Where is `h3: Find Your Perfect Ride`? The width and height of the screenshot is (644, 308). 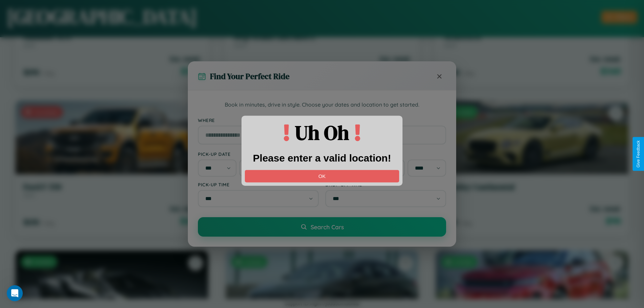
h3: Find Your Perfect Ride is located at coordinates (249, 76).